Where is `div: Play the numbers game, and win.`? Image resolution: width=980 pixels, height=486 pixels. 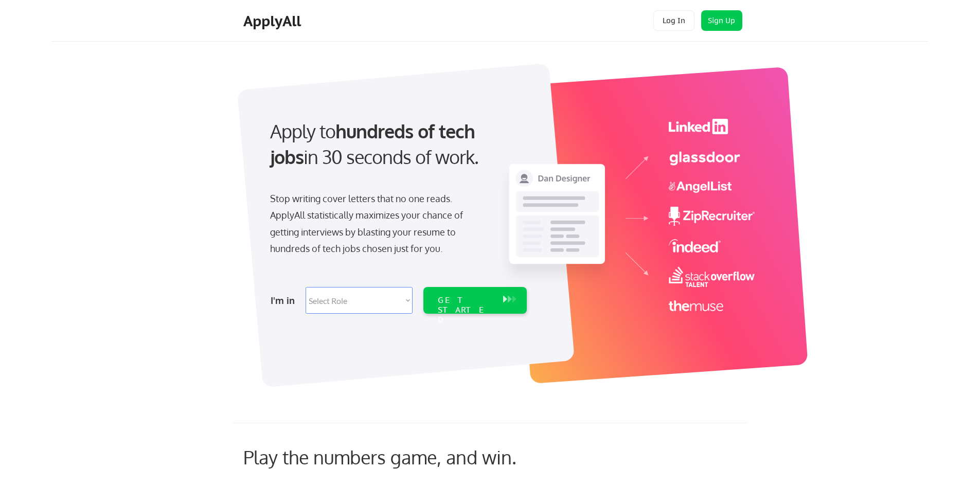
div: Play the numbers game, and win. is located at coordinates (403, 457).